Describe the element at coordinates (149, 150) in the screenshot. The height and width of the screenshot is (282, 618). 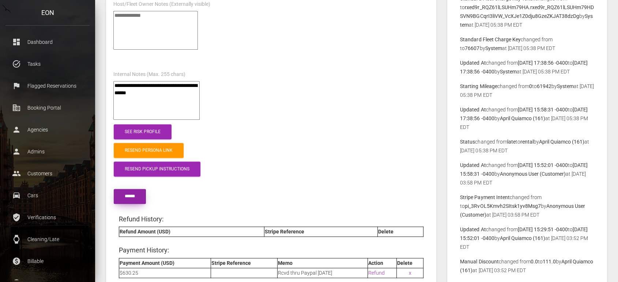
I see `a: Resend Persona Link` at that location.